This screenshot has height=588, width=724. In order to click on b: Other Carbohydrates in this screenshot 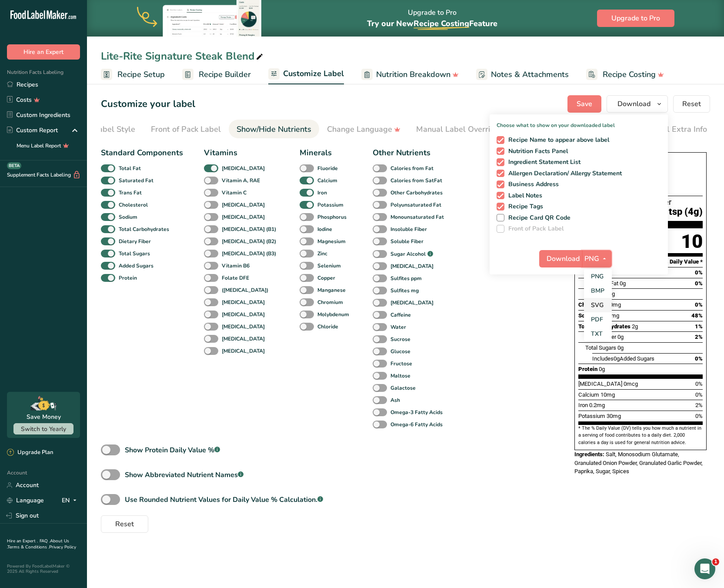, I will do `click(417, 193)`.